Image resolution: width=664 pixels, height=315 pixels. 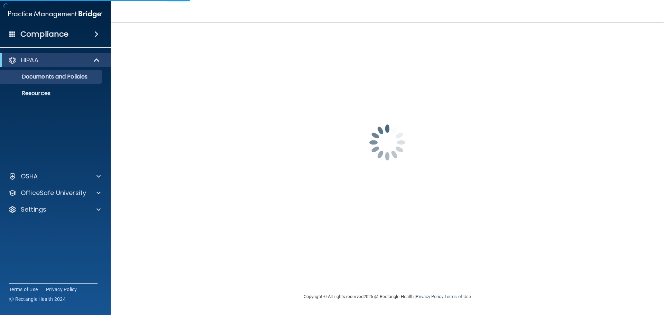 I want to click on p: OSHA, so click(x=29, y=176).